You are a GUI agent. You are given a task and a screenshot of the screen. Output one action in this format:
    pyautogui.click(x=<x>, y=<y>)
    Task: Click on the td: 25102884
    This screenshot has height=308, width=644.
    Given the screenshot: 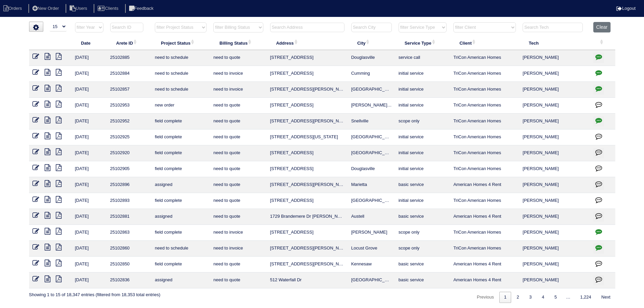 What is the action you would take?
    pyautogui.click(x=129, y=74)
    